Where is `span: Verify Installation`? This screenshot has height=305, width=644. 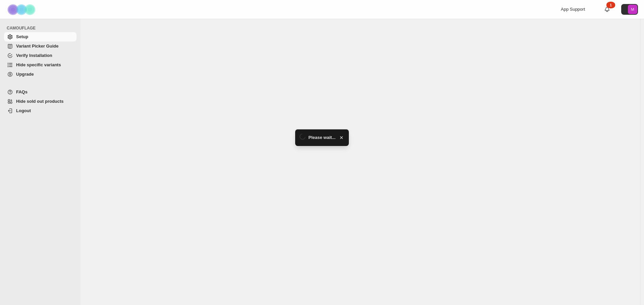
span: Verify Installation is located at coordinates (34, 55).